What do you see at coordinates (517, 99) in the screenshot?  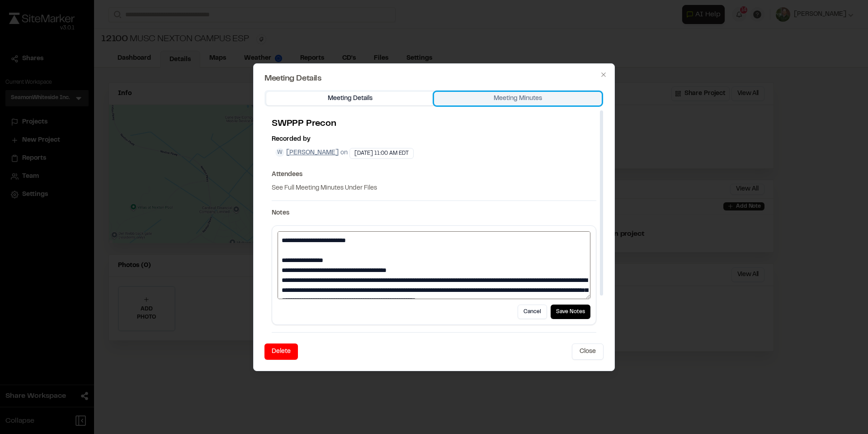 I see `button: Meeting Minutes` at bounding box center [517, 99].